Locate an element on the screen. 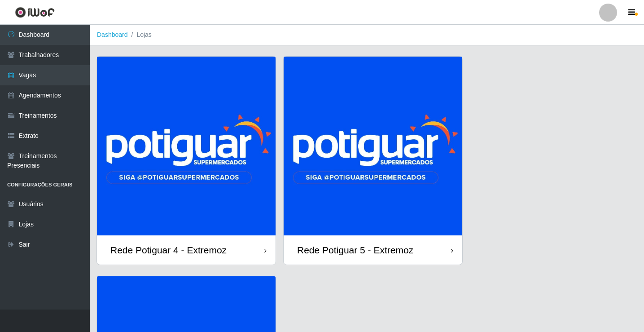  a: Rede Potiguar 5 - Extremoz is located at coordinates (373, 161).